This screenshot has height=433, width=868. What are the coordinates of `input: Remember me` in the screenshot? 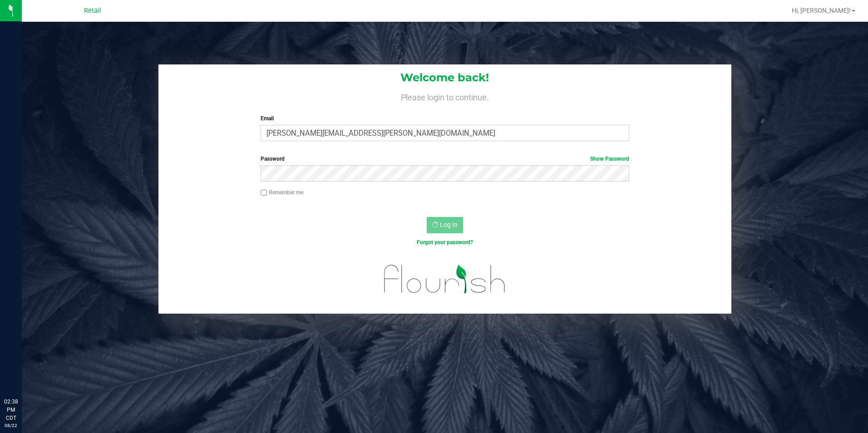 It's located at (264, 193).